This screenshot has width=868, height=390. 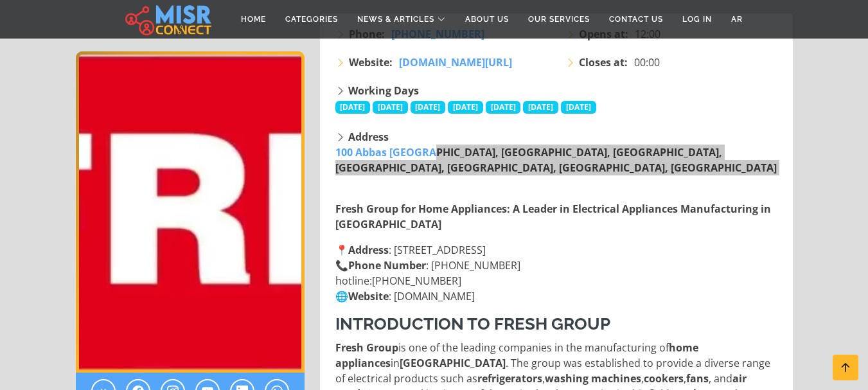 I want to click on strong: washing machines, so click(x=593, y=379).